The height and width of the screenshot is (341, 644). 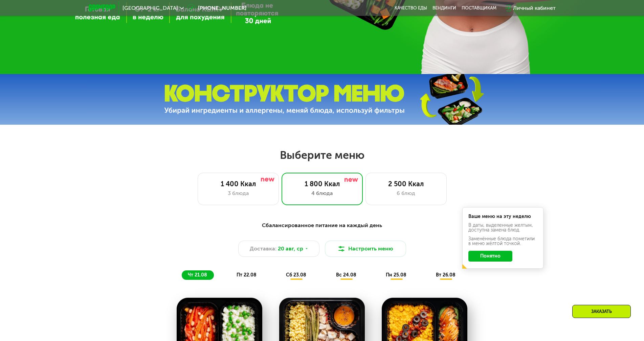 What do you see at coordinates (296, 275) in the screenshot?
I see `span: сб 23.08` at bounding box center [296, 275].